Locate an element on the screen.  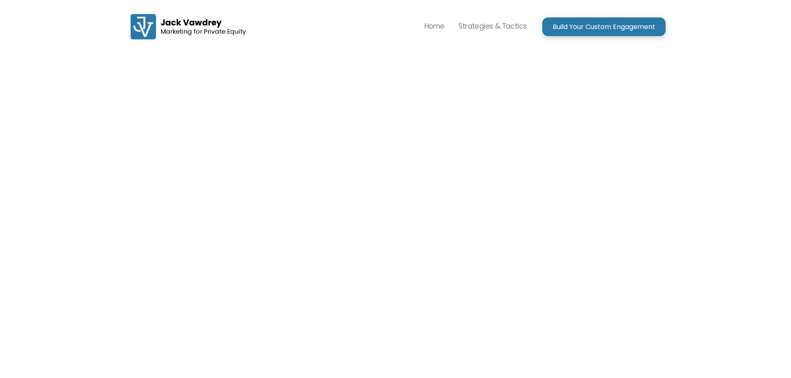
a: Home is located at coordinates (435, 27).